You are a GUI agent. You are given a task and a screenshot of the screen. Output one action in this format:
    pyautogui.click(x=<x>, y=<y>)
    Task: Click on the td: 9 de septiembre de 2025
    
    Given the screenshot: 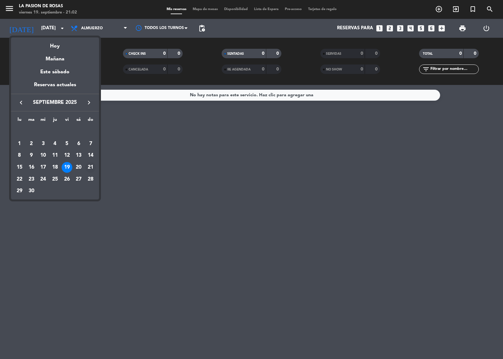 What is the action you would take?
    pyautogui.click(x=31, y=156)
    